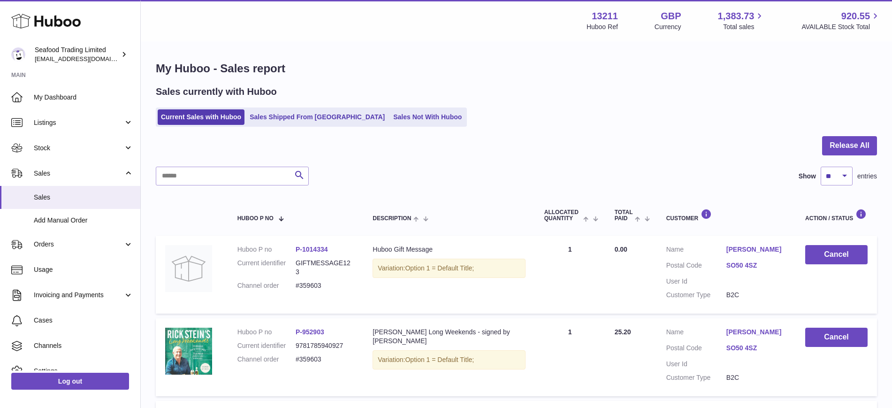 The image size is (892, 408). What do you see at coordinates (311, 249) in the screenshot?
I see `a: P-1014334` at bounding box center [311, 249].